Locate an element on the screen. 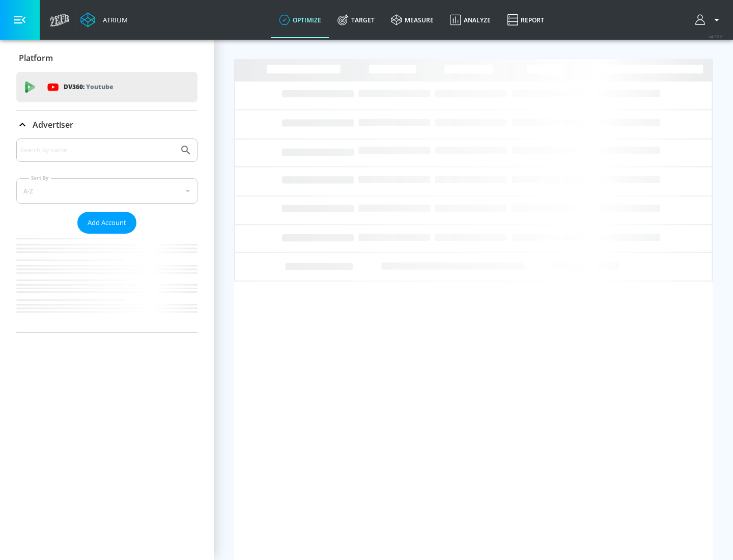 This screenshot has width=733, height=560. div: Platform is located at coordinates (107, 58).